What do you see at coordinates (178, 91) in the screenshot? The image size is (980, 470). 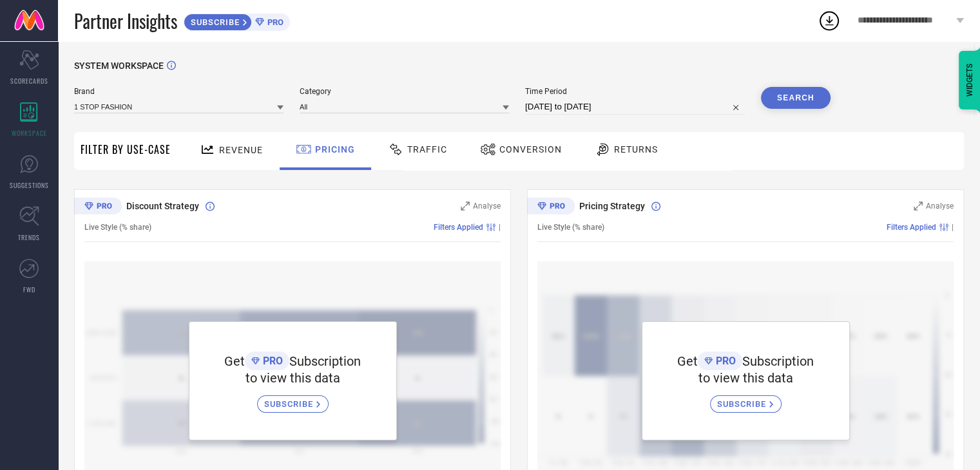 I see `span: Brand` at bounding box center [178, 91].